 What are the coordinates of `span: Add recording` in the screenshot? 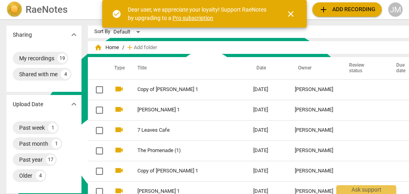 It's located at (347, 10).